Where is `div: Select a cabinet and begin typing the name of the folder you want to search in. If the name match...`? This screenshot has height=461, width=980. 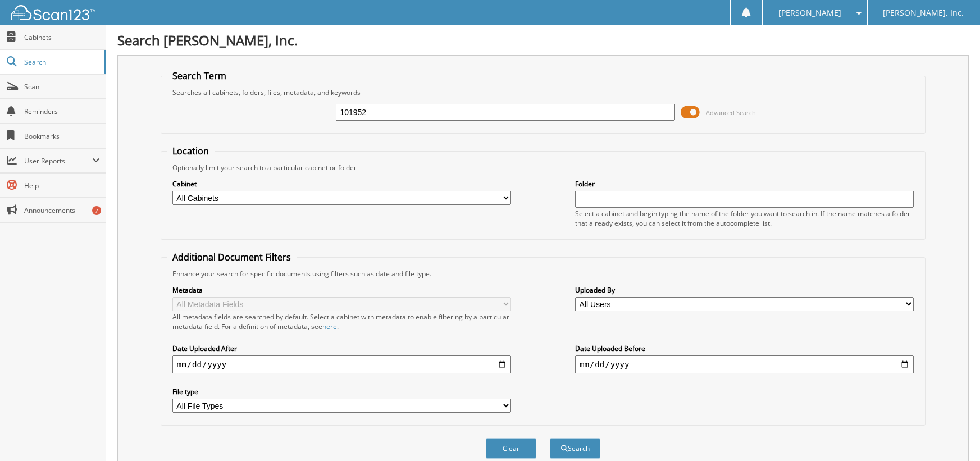 div: Select a cabinet and begin typing the name of the folder you want to search in. If the name match... is located at coordinates (744, 218).